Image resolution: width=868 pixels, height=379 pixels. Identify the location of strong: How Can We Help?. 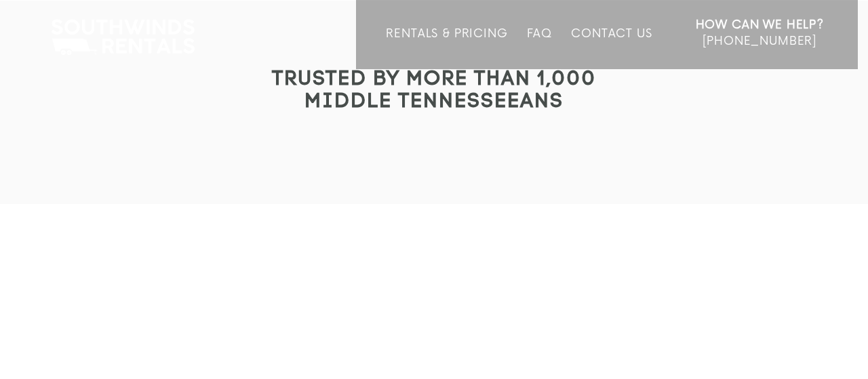
(759, 25).